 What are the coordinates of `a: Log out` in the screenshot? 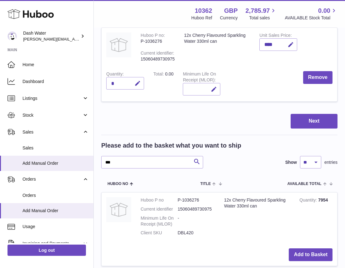 It's located at (47, 251).